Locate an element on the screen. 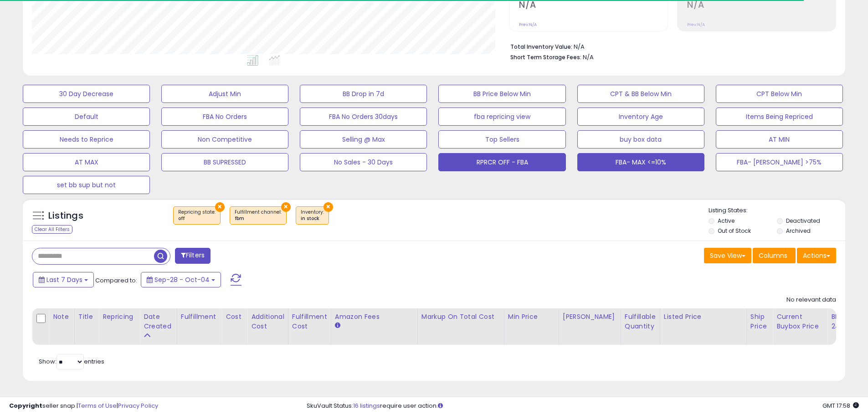 This screenshot has width=868, height=415. button: CPT & BB Below Min is located at coordinates (641, 94).